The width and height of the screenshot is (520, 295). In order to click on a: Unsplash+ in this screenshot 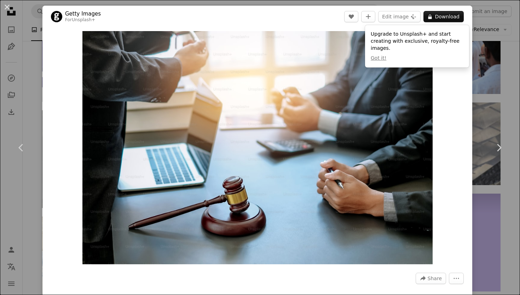, I will do `click(83, 20)`.